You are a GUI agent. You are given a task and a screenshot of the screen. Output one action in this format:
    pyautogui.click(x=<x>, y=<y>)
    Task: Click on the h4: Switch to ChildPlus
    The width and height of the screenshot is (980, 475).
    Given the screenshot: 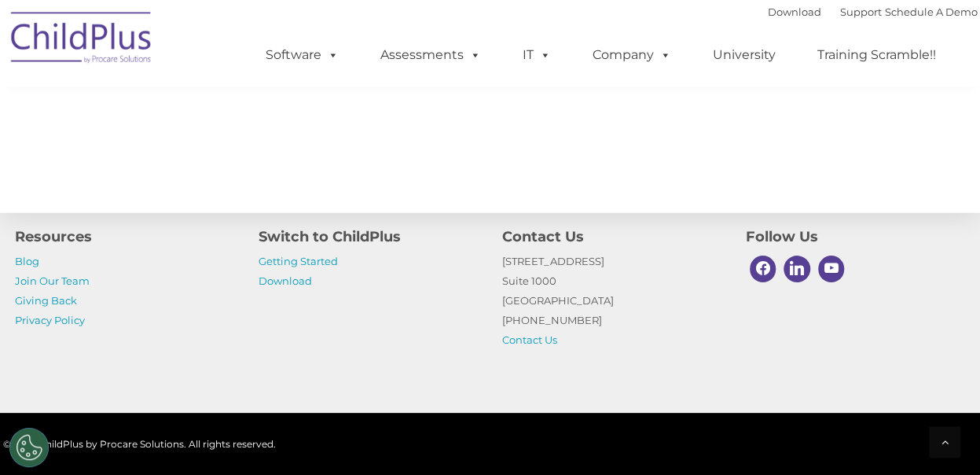 What is the action you would take?
    pyautogui.click(x=369, y=237)
    